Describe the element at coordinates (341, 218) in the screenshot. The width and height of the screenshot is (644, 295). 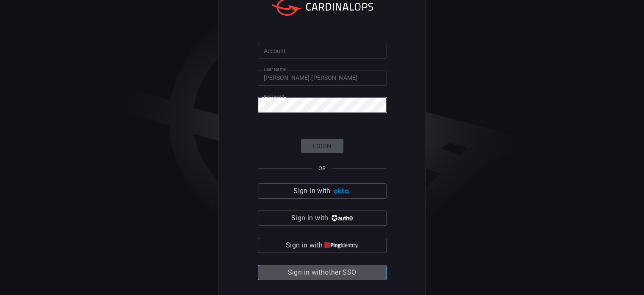
I see `img: vP8Hhh4KuCH8AavWKdZY7RZgAAAAASUVORK5CYII=` at that location.